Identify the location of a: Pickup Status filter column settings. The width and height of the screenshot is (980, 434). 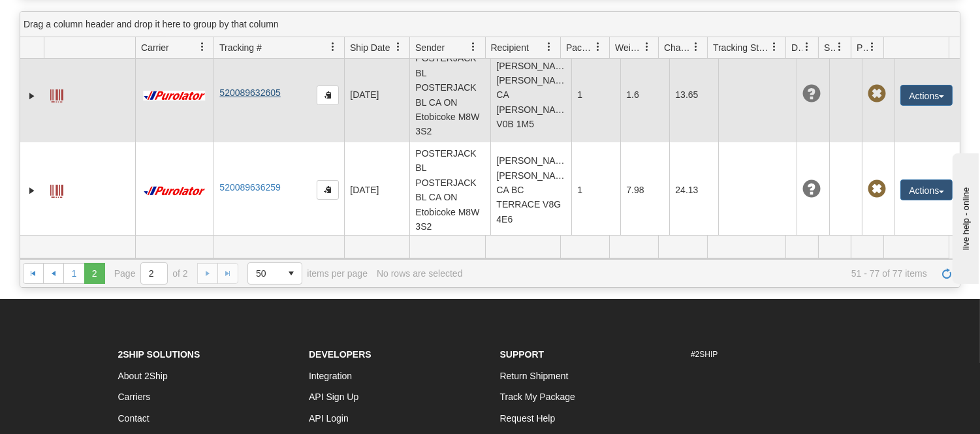
(873, 47).